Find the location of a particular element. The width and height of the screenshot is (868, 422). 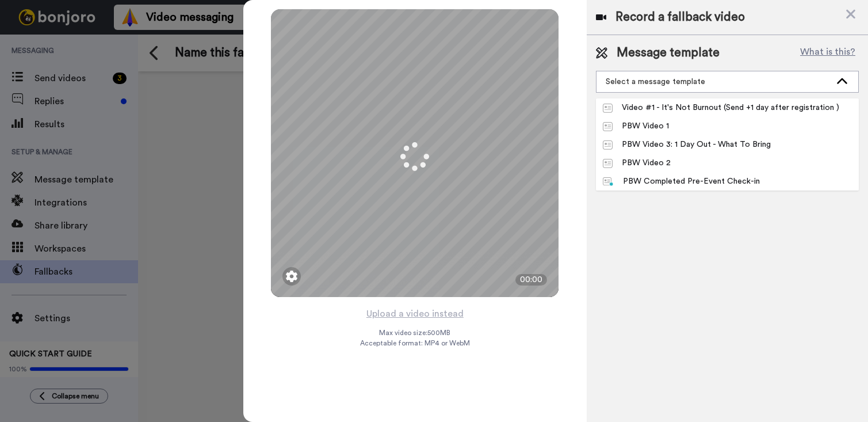

div: PBW Video 1 is located at coordinates (636, 126).